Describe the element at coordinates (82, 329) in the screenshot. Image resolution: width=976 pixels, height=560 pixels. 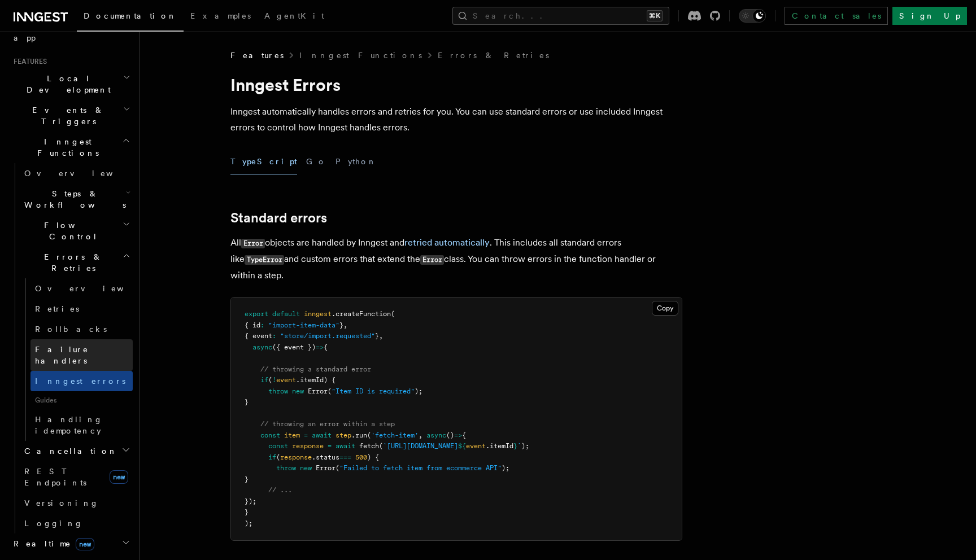
I see `a: Rollbacks` at that location.